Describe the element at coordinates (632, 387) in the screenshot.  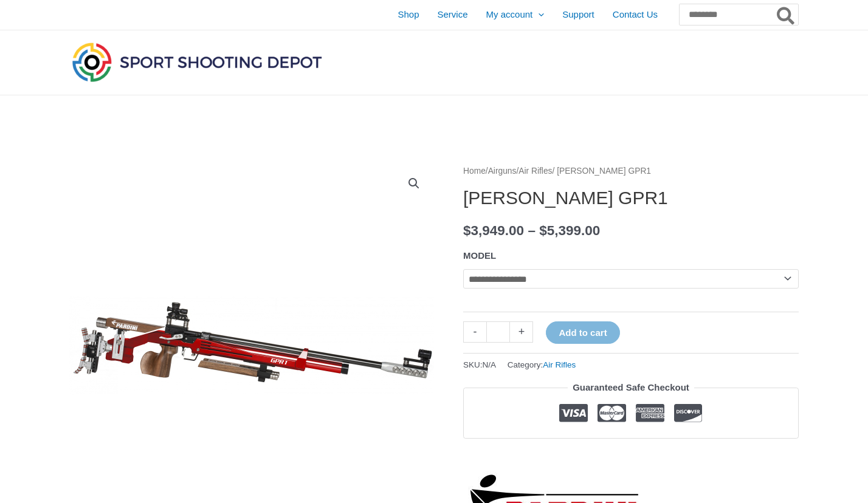
I see `legend: Guaranteed Safe Checkout` at that location.